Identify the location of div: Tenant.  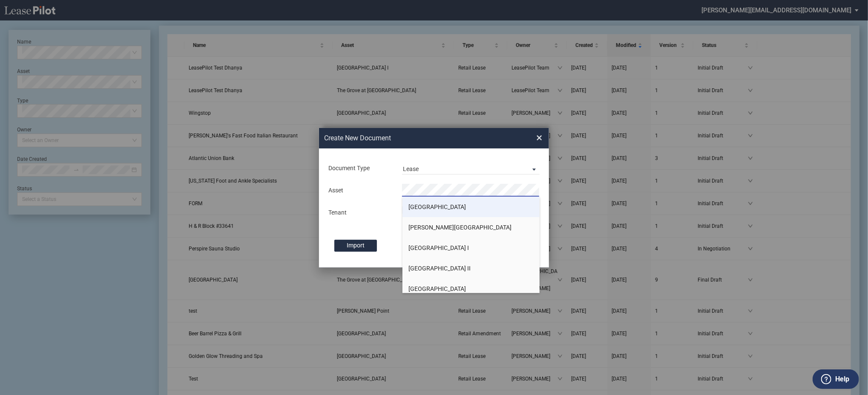
(360, 213).